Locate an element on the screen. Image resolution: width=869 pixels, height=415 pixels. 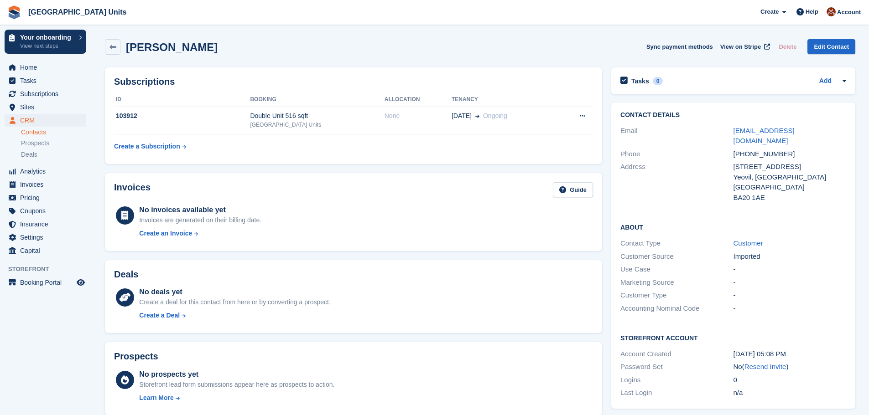
a: Edit Contact is located at coordinates (831, 47).